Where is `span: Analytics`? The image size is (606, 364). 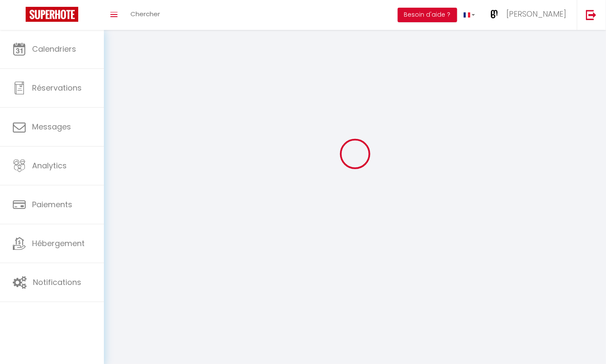
span: Analytics is located at coordinates (49, 165).